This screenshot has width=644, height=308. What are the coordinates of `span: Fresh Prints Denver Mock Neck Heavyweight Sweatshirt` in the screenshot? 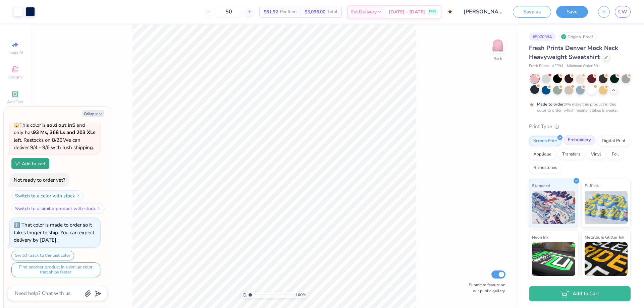 It's located at (574, 52).